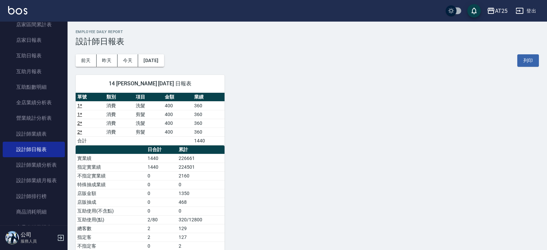 The width and height of the screenshot is (547, 250). I want to click on td: 2/80, so click(161, 220).